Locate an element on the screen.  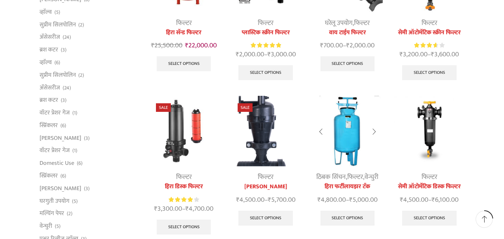
a: Select options for “सेमी ऑटोमॅटिक स्क्रीन फिल्टर” is located at coordinates (429, 73).